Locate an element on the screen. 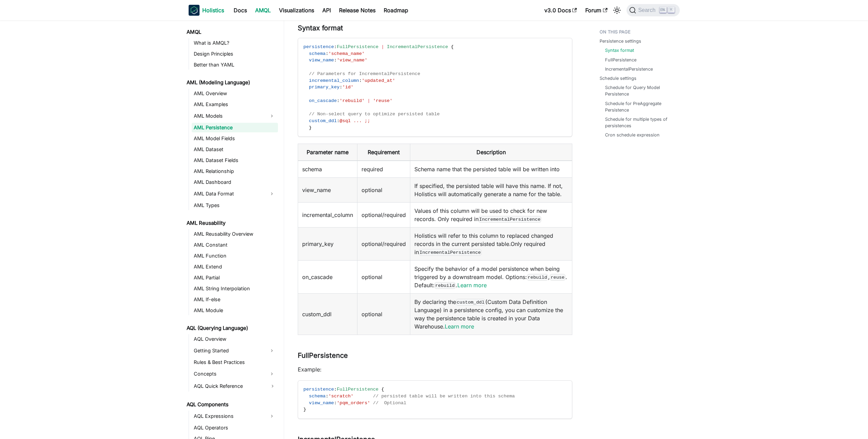  a: AML String Interpolation is located at coordinates (234, 288).